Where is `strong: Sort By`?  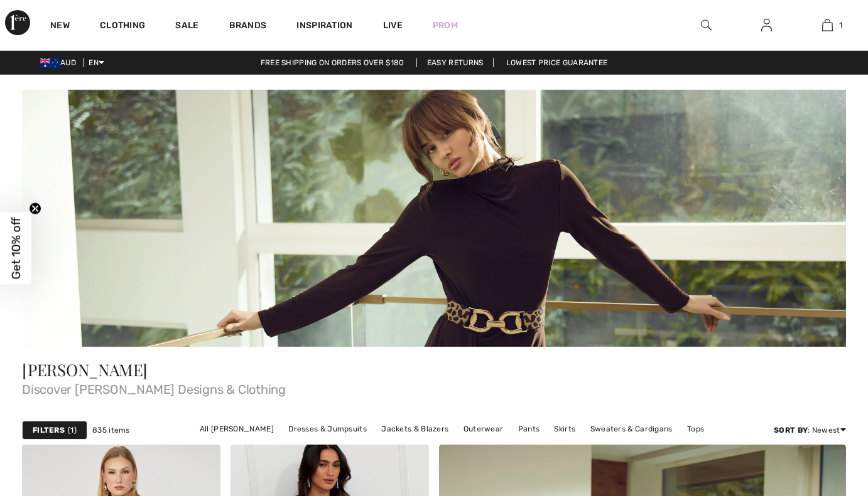 strong: Sort By is located at coordinates (791, 431).